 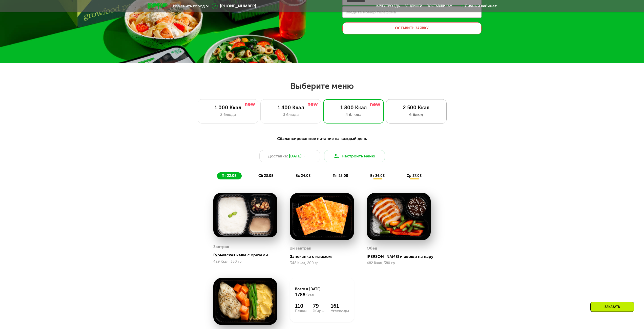 What do you see at coordinates (340, 306) in the screenshot?
I see `div: 161` at bounding box center [340, 306].